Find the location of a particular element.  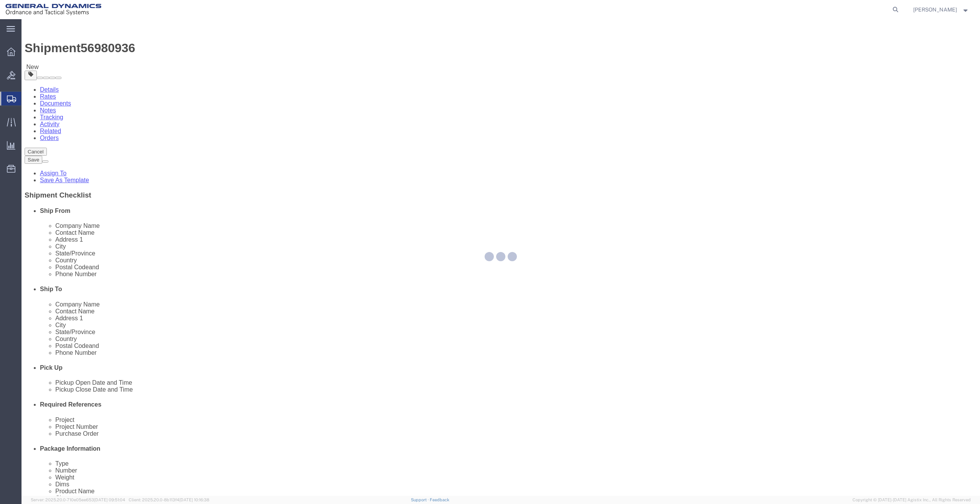

span: Server: 2025.20.0-710e05ee653 is located at coordinates (78, 500).